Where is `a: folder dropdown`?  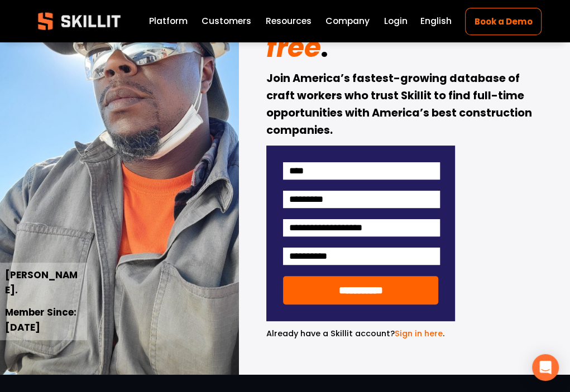
a: folder dropdown is located at coordinates (289, 21).